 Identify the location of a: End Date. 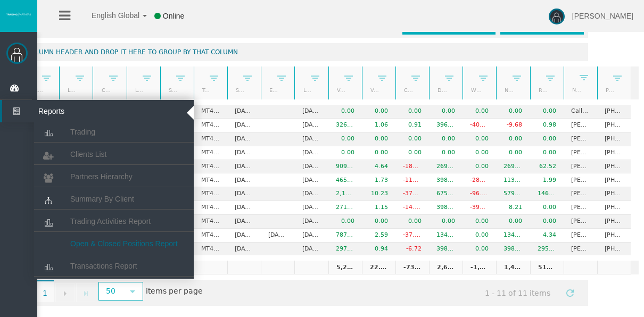
(272, 90).